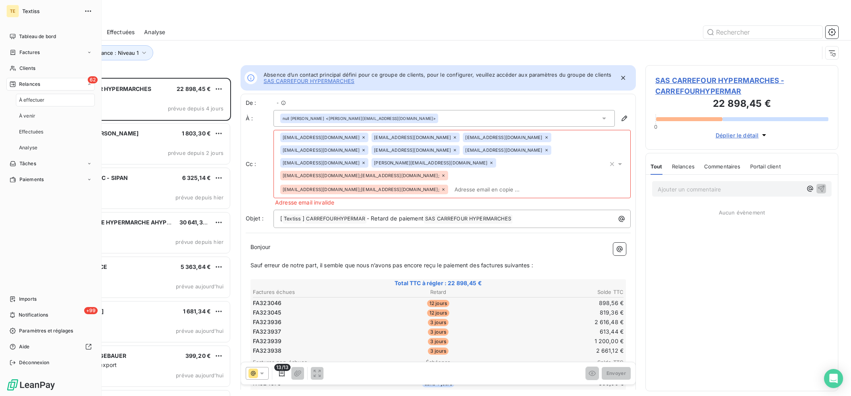 Image resolution: width=851 pixels, height=396 pixels. What do you see at coordinates (24, 347) in the screenshot?
I see `span: Aide` at bounding box center [24, 347].